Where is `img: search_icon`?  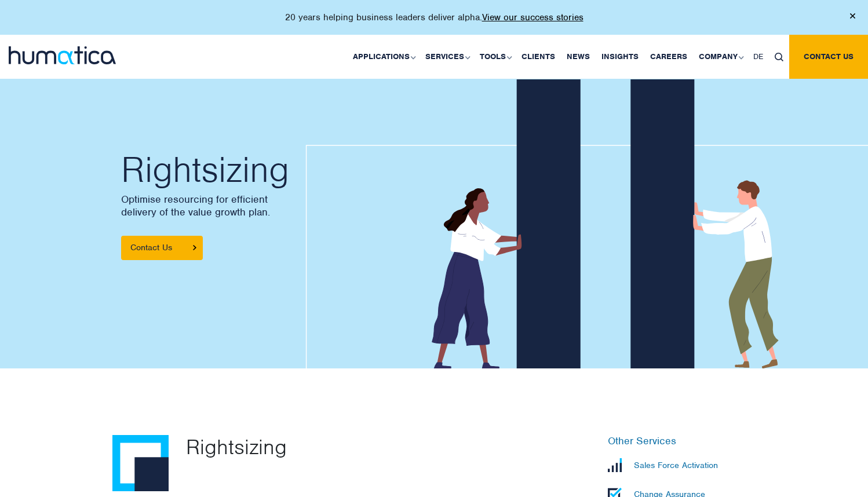 img: search_icon is located at coordinates (779, 57).